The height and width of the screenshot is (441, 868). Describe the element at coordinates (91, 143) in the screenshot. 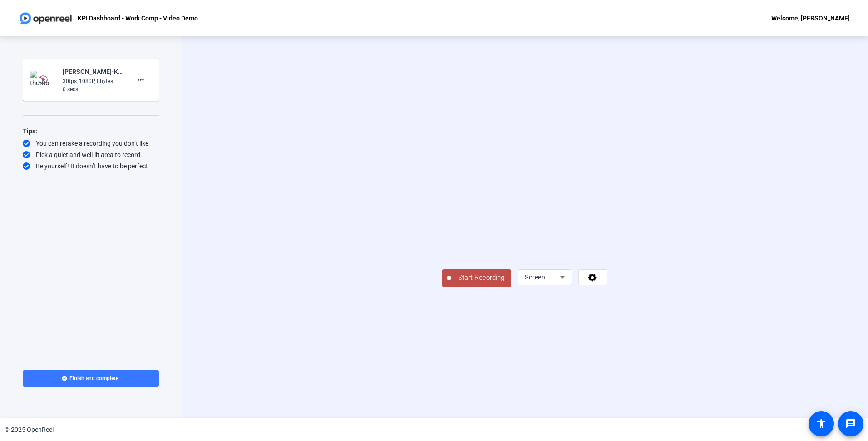

I see `div: You can retake a recording you don’t like` at that location.